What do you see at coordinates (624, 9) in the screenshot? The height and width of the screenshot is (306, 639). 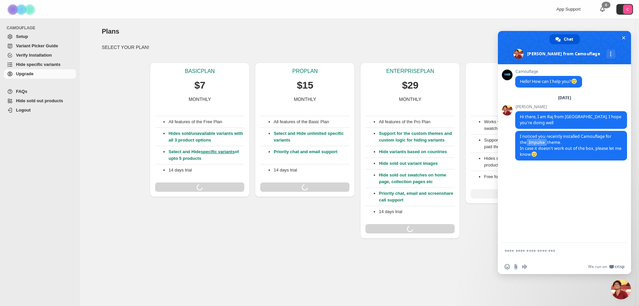 I see `button: Avatar with initials C` at bounding box center [624, 9].